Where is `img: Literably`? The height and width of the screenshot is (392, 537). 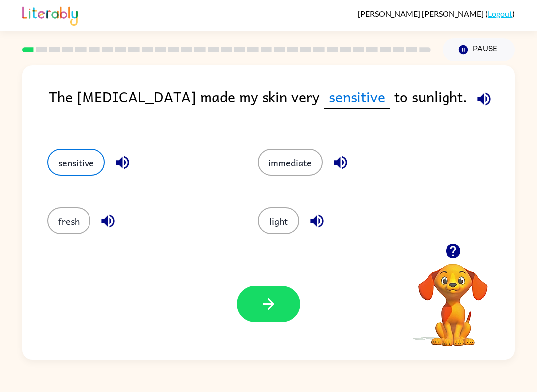 img: Literably is located at coordinates (50, 15).